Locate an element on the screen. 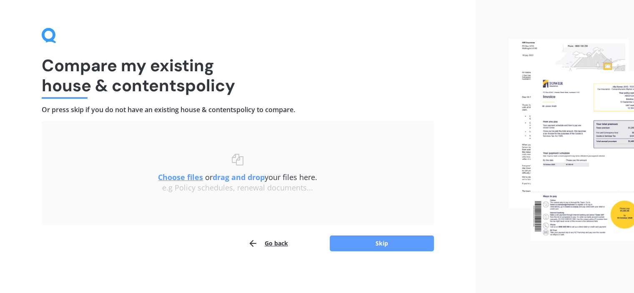 This screenshot has height=293, width=634. h4: Or press skip if you do not have an existing house & contents policy to compare. is located at coordinates (238, 110).